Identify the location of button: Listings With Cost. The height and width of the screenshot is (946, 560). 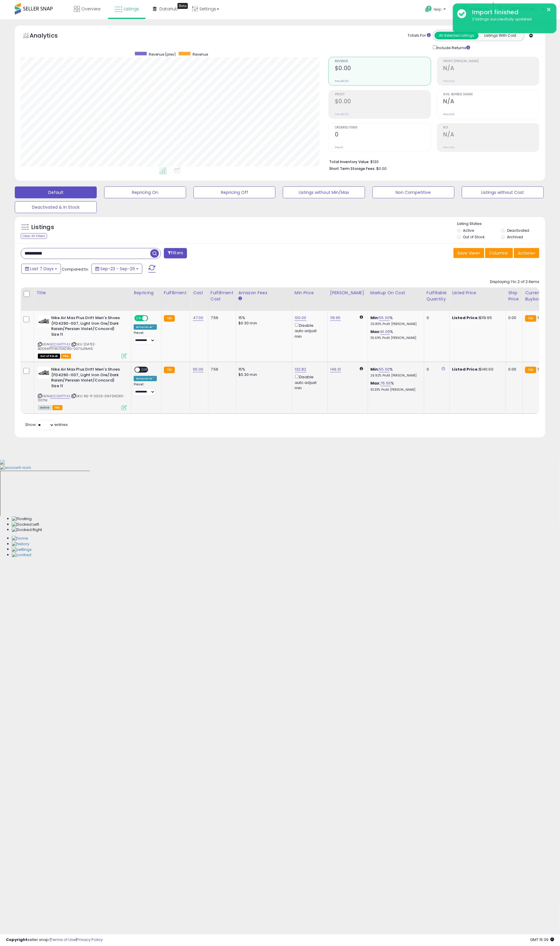
(500, 36).